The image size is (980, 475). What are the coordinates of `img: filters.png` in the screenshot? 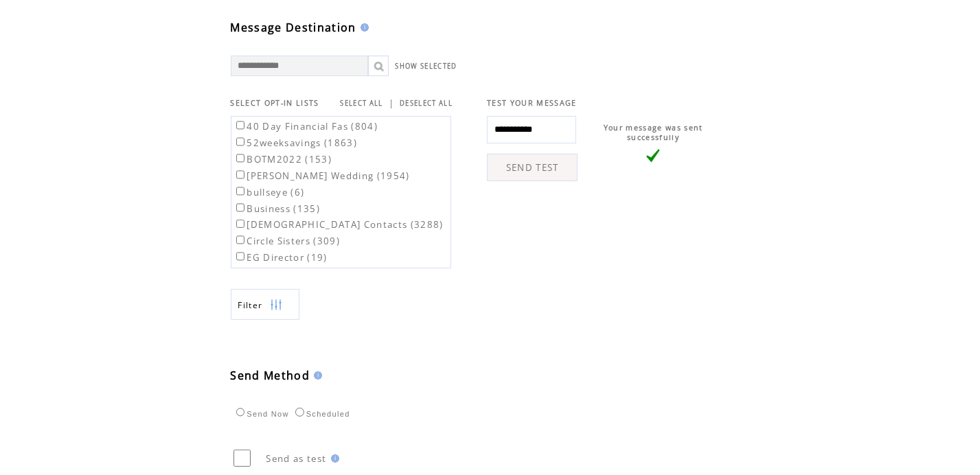 It's located at (276, 305).